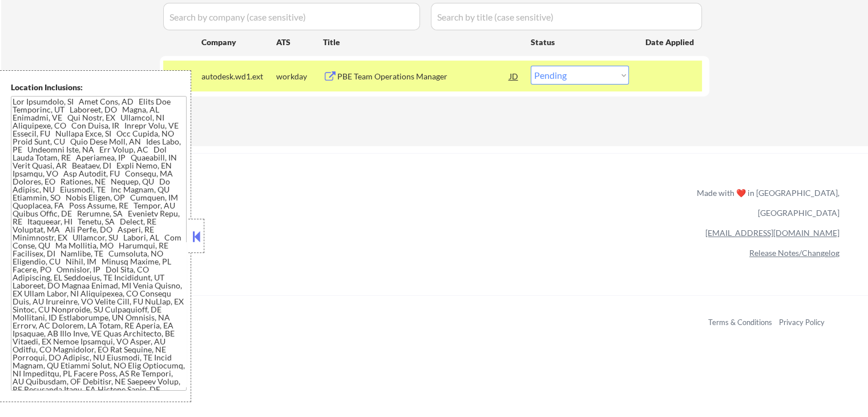 The height and width of the screenshot is (417, 868). Describe the element at coordinates (291, 17) in the screenshot. I see `input: Search by company (case sensitive)` at that location.